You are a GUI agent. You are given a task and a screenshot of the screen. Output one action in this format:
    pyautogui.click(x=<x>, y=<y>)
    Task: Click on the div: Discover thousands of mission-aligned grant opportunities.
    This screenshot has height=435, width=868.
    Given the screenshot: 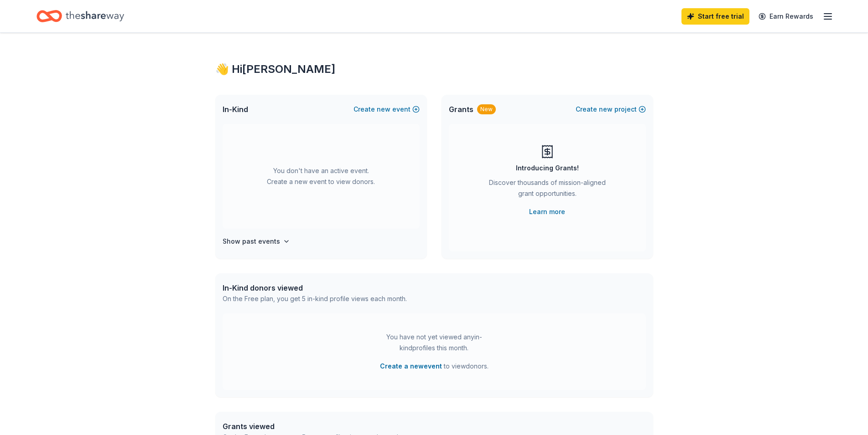 What is the action you would take?
    pyautogui.click(x=547, y=190)
    